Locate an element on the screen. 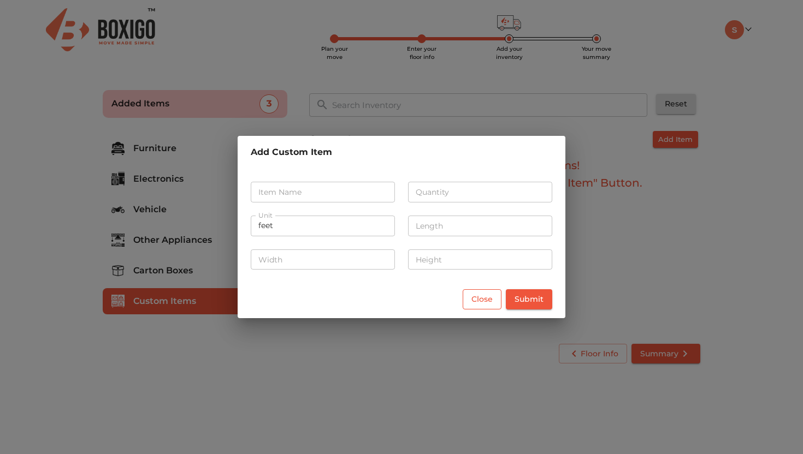  span: Submit is located at coordinates (529, 299).